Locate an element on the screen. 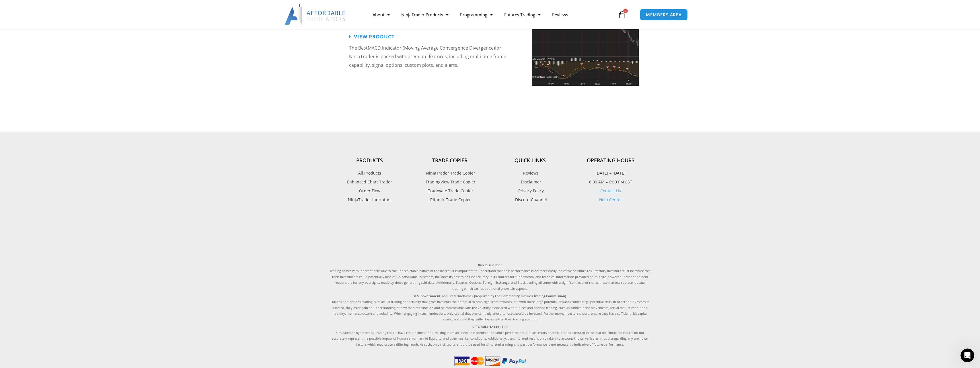  a: All Products is located at coordinates (370, 173).